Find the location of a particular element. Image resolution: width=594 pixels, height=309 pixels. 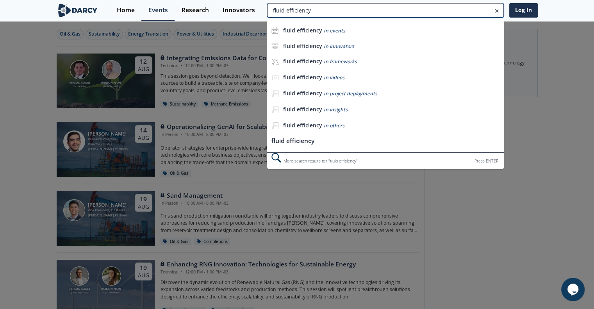

div: More search results for " fluid efficiency " is located at coordinates (385, 161).